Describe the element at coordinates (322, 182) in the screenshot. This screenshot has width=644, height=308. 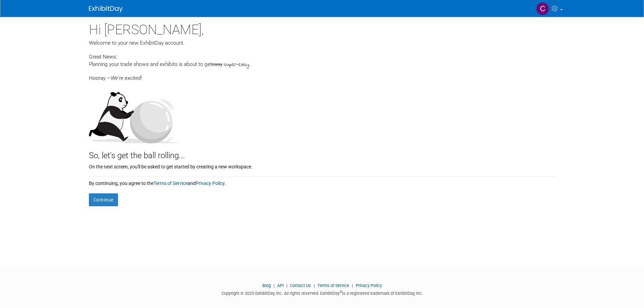
I see `div: By continuing, you agree to the and .` at that location.